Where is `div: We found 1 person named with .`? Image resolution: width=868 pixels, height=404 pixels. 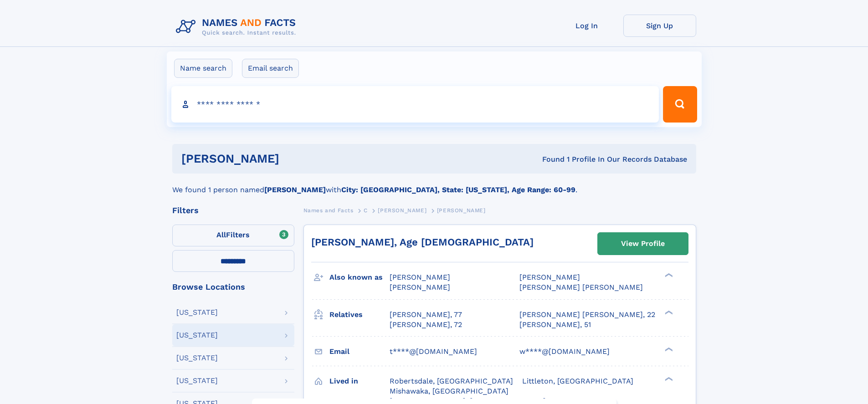 div: We found 1 person named with . is located at coordinates (434, 185).